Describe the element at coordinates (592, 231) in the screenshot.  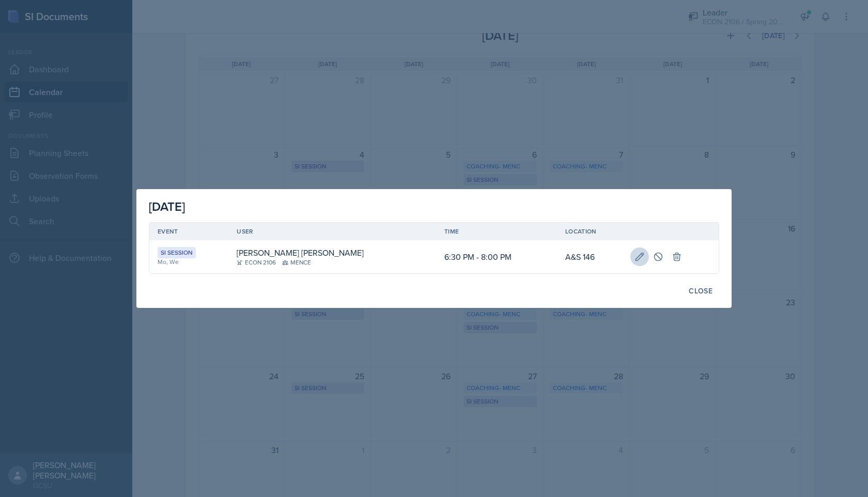
I see `th: Location` at that location.